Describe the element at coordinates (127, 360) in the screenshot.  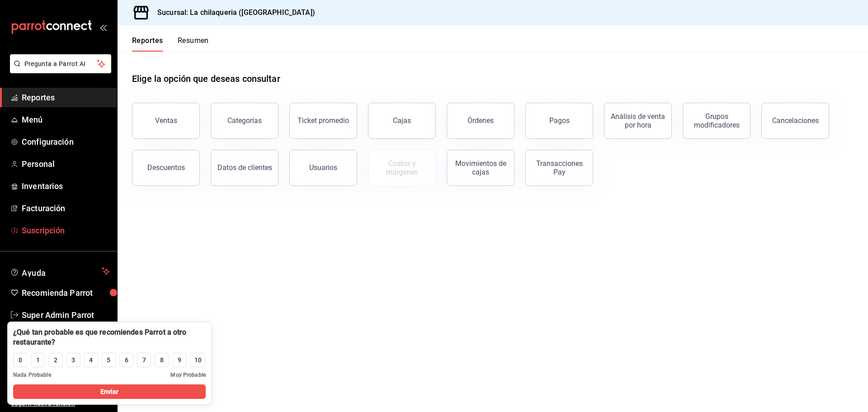
I see `div: 6` at that location.